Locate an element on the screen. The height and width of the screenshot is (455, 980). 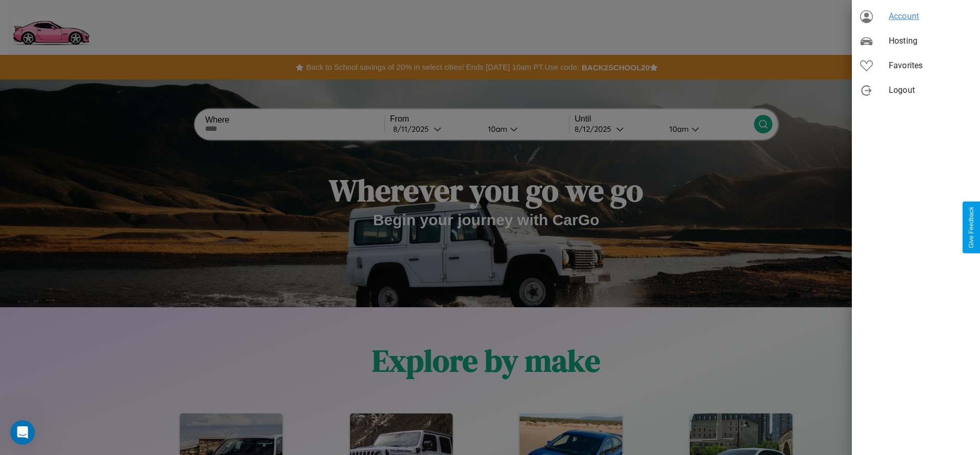
div: Account is located at coordinates (915, 16).